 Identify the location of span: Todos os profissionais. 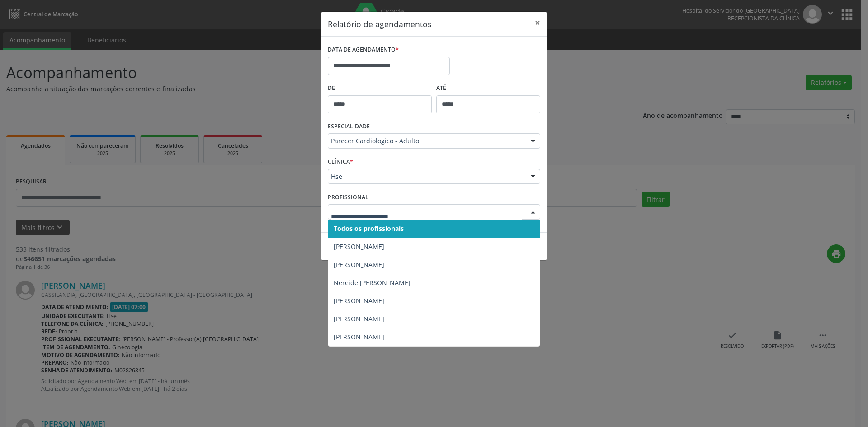
(368, 228).